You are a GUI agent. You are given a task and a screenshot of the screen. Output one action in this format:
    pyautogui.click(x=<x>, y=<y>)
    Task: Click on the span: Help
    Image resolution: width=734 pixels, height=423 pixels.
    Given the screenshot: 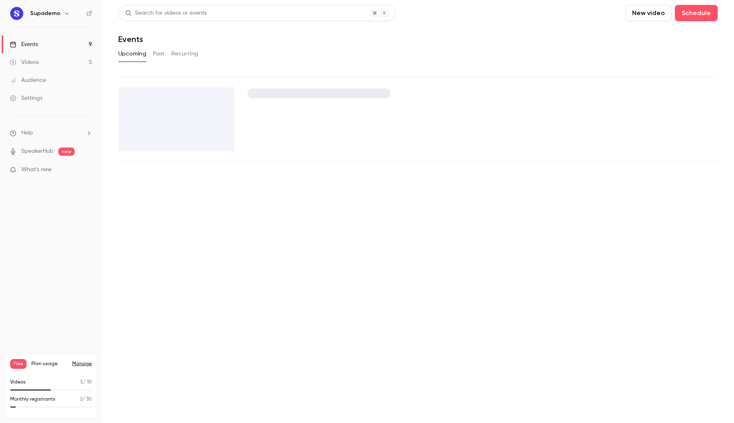 What is the action you would take?
    pyautogui.click(x=27, y=133)
    